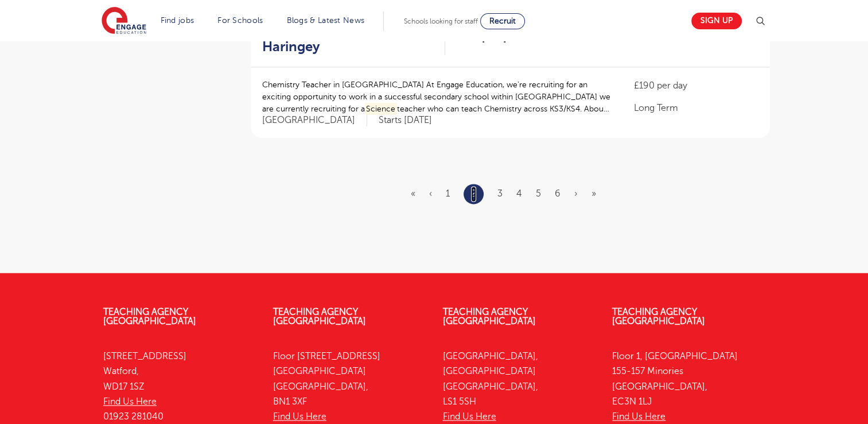  I want to click on a: Previous, so click(430, 194).